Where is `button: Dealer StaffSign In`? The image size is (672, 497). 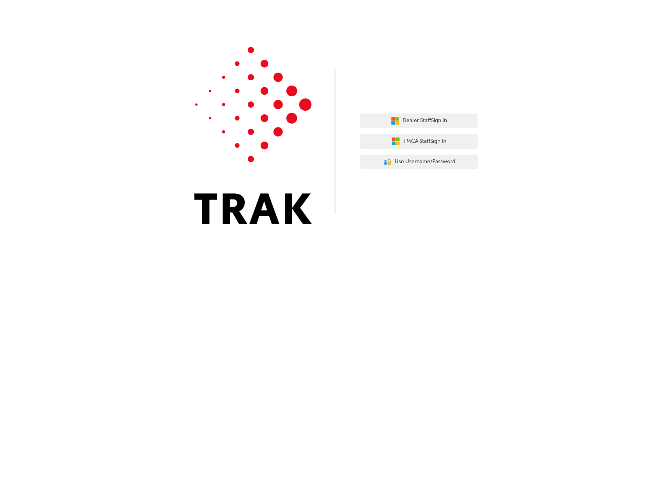 button: Dealer StaffSign In is located at coordinates (419, 121).